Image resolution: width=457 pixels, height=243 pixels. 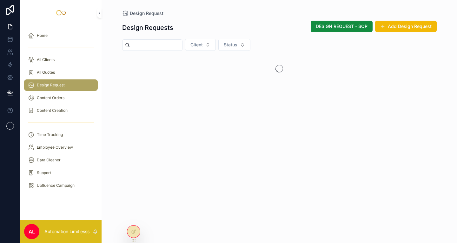 What do you see at coordinates (32, 232) in the screenshot?
I see `span: AL` at bounding box center [32, 232].